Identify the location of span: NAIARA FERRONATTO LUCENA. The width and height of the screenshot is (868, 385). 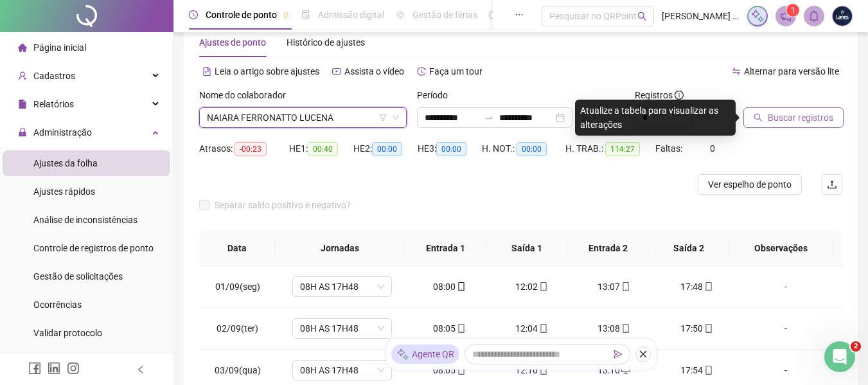
(302, 117).